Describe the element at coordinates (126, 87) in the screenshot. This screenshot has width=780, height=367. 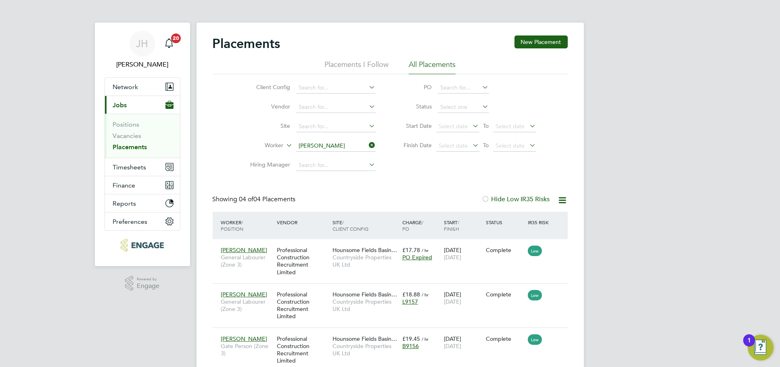
I see `span: Network` at that location.